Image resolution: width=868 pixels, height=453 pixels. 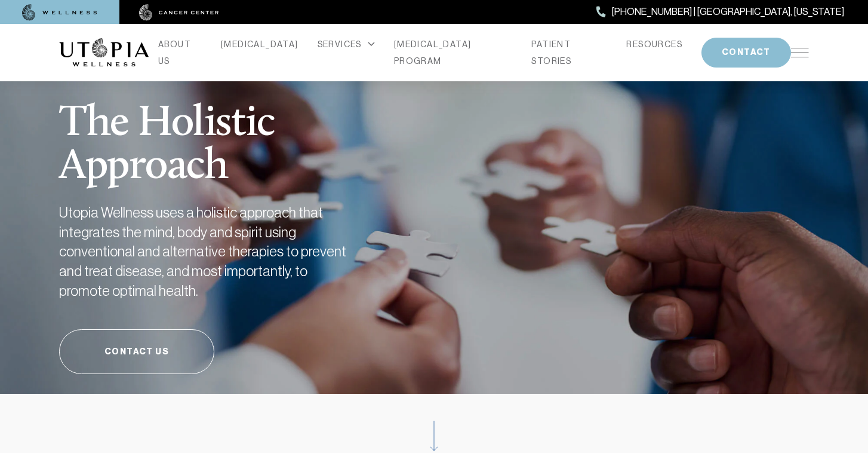 I want to click on img: wellness, so click(x=59, y=13).